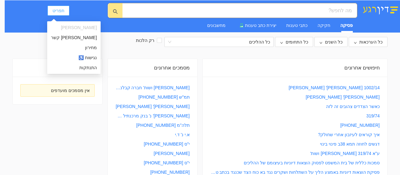 This screenshot has height=175, width=400. I want to click on span: מחירון, so click(74, 48).